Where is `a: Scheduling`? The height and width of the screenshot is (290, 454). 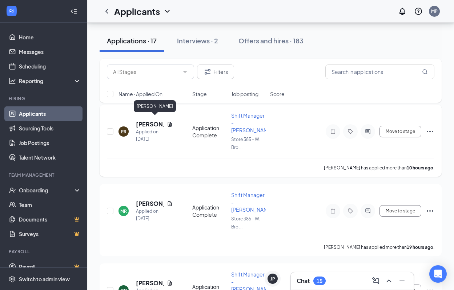 a: Scheduling is located at coordinates (50, 66).